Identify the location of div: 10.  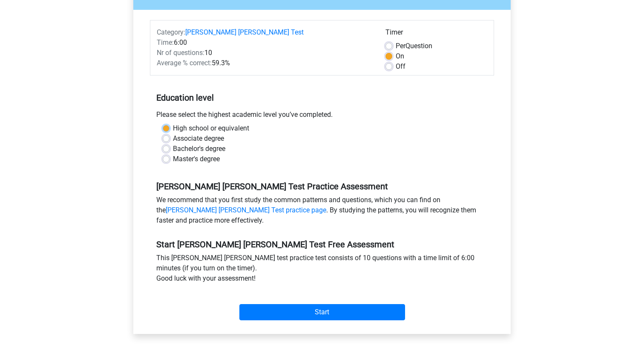
(264, 53).